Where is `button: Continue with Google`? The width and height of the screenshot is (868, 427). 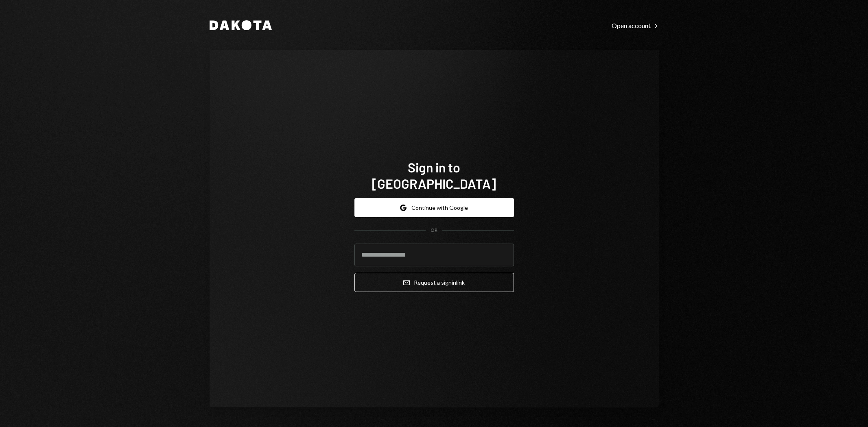 button: Continue with Google is located at coordinates (434, 208).